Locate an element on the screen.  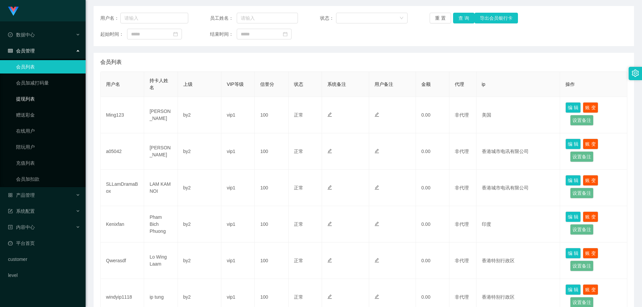
span: 代理 is located at coordinates (459, 84).